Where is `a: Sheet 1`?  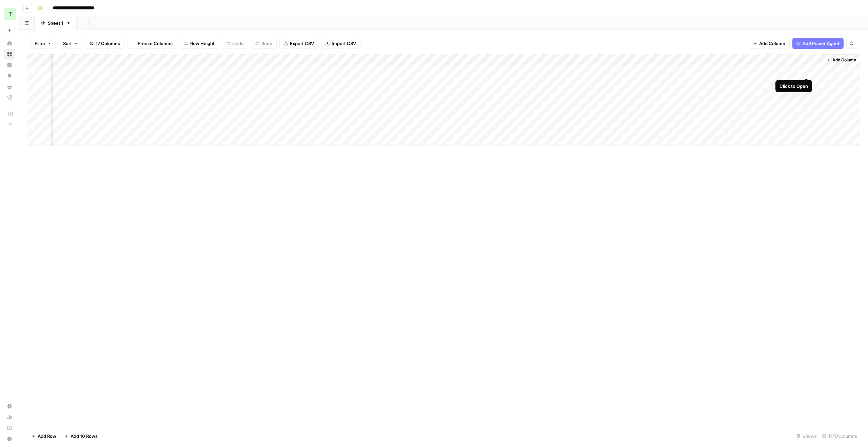 a: Sheet 1 is located at coordinates (56, 23).